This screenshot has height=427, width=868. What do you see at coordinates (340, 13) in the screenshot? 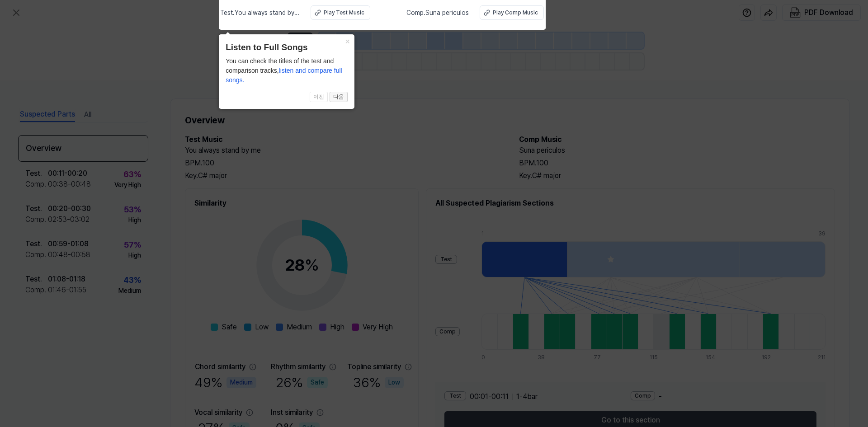
I see `button: Play Test Music` at bounding box center [340, 13].